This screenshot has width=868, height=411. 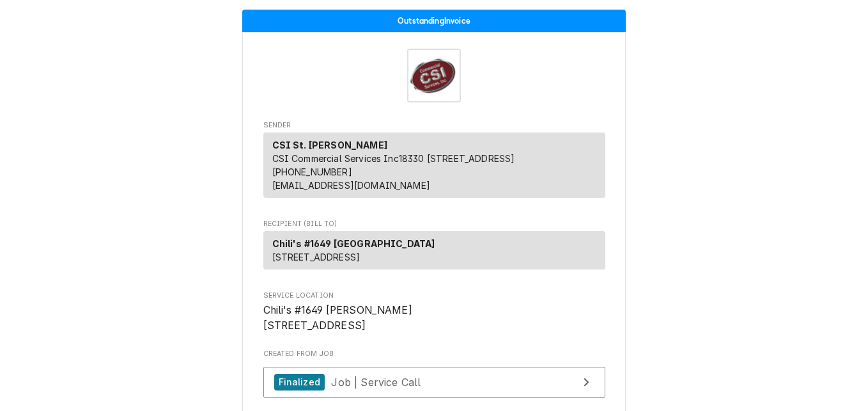 I want to click on div: Status, so click(x=434, y=21).